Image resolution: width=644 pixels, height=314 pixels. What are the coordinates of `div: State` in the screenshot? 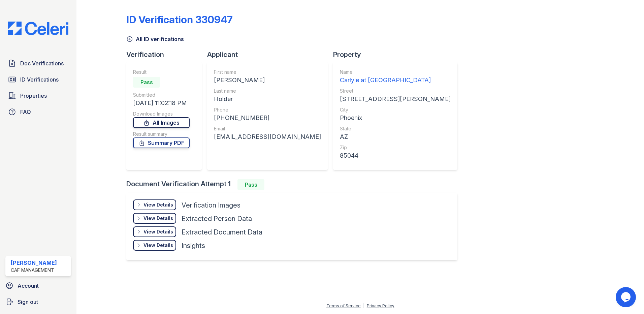 It's located at (395, 129).